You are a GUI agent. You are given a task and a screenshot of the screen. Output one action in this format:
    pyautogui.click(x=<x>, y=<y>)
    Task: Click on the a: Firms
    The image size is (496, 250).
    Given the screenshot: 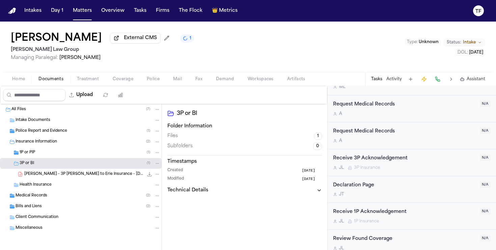 What is the action you would take?
    pyautogui.click(x=162, y=11)
    